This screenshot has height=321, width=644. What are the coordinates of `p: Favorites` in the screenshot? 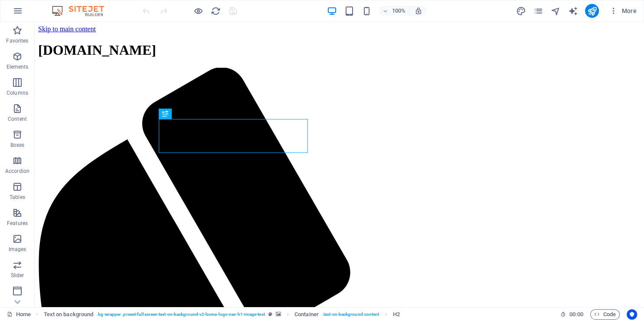 It's located at (17, 41).